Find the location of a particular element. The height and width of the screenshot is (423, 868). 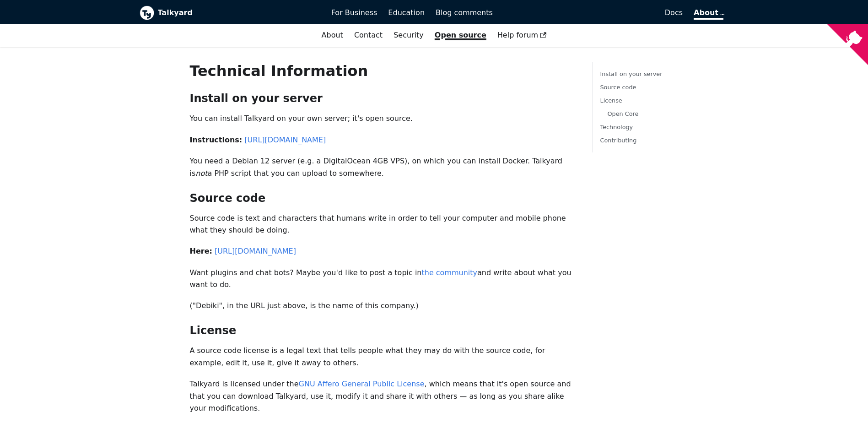

a: Contact is located at coordinates (369, 35).